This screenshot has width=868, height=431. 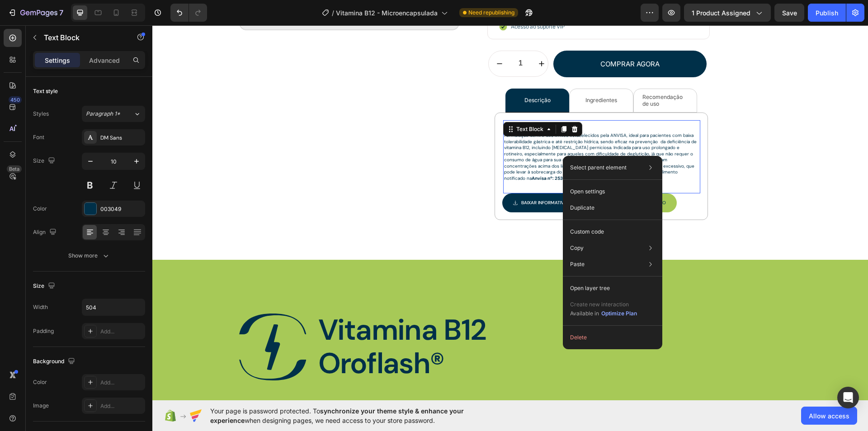 What do you see at coordinates (40, 114) in the screenshot?
I see `div: Styles` at bounding box center [40, 114].